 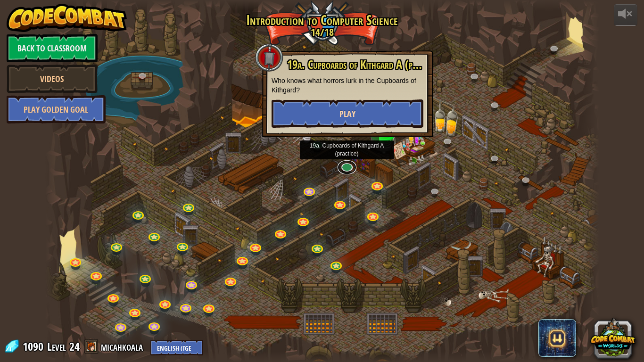 I want to click on span: 1090, so click(x=34, y=346).